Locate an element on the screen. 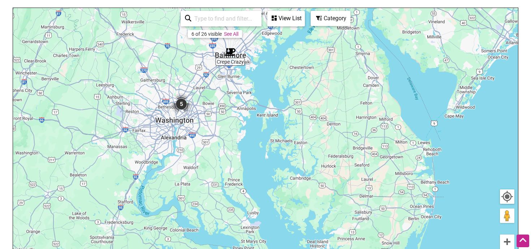 The width and height of the screenshot is (531, 249). button: Drag Pegman onto the map to open Street View is located at coordinates (507, 216).